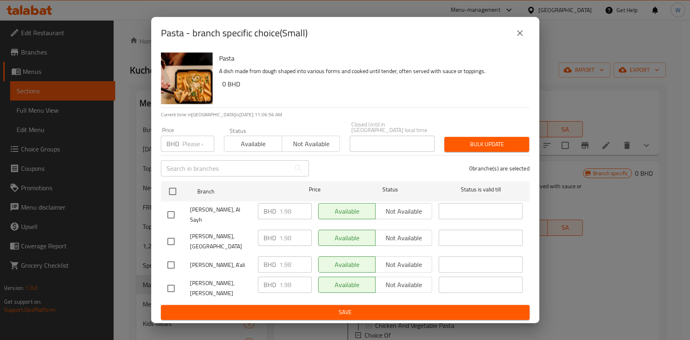  Describe the element at coordinates (345, 312) in the screenshot. I see `button: Save` at that location.